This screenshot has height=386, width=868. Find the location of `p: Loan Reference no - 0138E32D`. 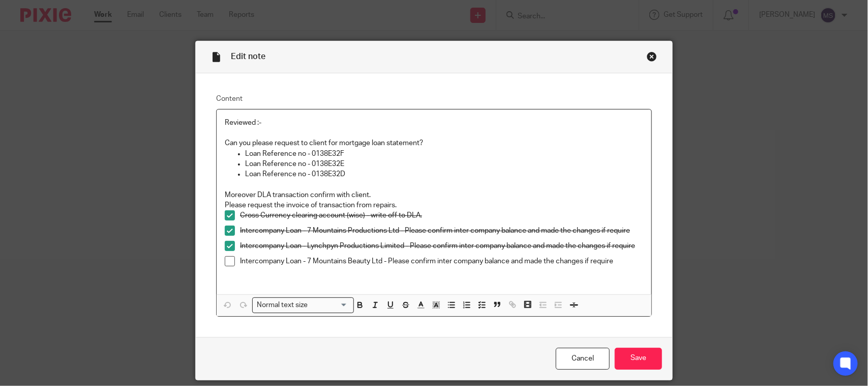

p: Loan Reference no - 0138E32D is located at coordinates (444, 174).